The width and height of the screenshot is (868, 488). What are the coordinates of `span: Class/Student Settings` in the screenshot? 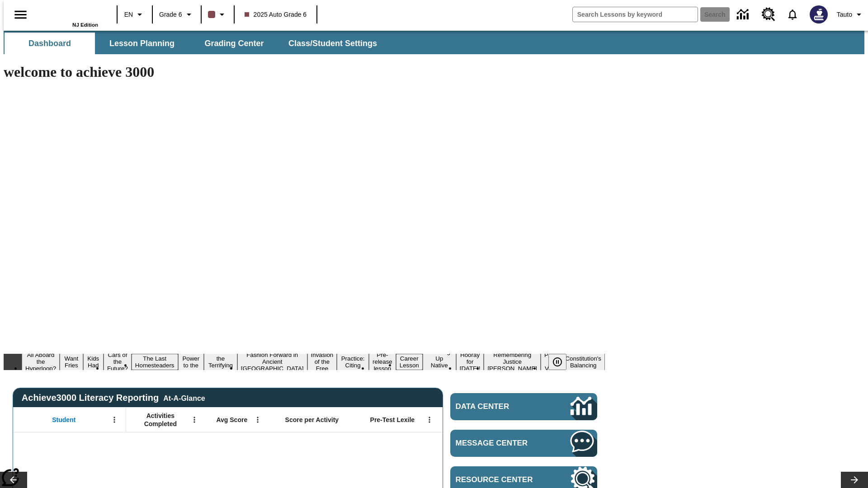 It's located at (333, 44).